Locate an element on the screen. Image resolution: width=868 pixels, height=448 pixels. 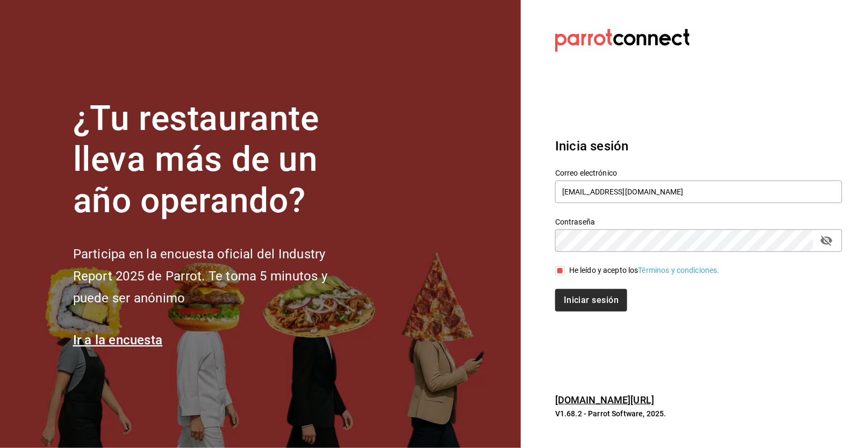
button: Iniciar sesión is located at coordinates (592, 301).